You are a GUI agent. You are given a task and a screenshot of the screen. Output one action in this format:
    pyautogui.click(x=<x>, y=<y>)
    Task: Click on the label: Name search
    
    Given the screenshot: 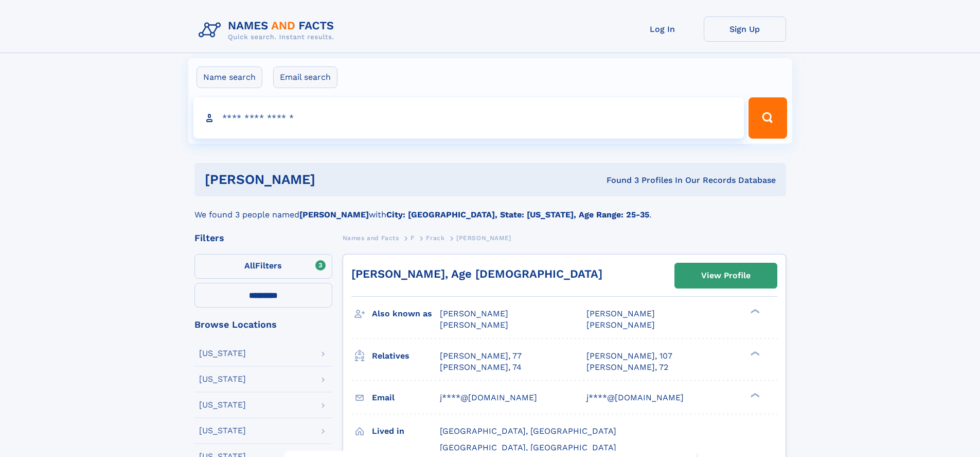 What is the action you would take?
    pyautogui.click(x=229, y=77)
    